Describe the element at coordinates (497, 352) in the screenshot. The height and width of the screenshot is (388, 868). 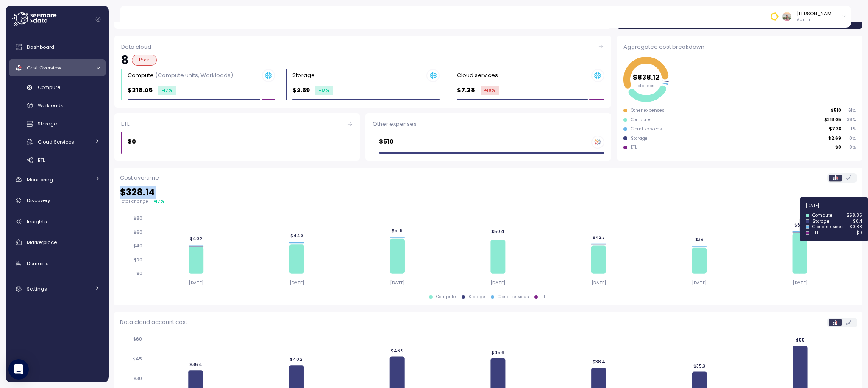
I see `tspan: $45.6` at that location.